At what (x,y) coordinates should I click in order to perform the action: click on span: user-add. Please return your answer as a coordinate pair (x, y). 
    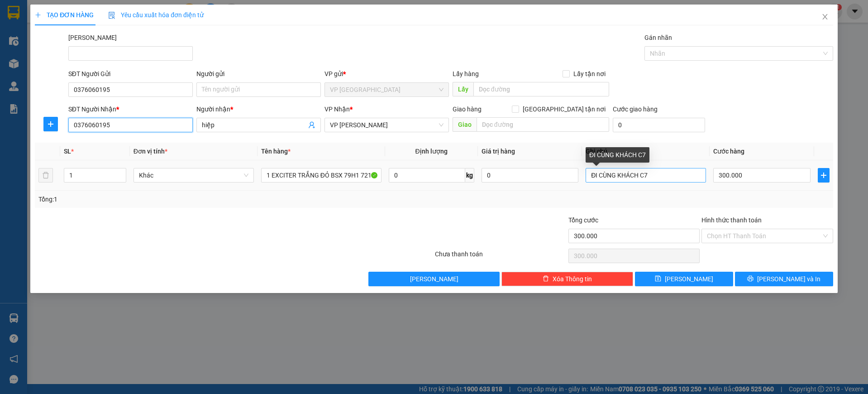
    Looking at the image, I should click on (312, 125).